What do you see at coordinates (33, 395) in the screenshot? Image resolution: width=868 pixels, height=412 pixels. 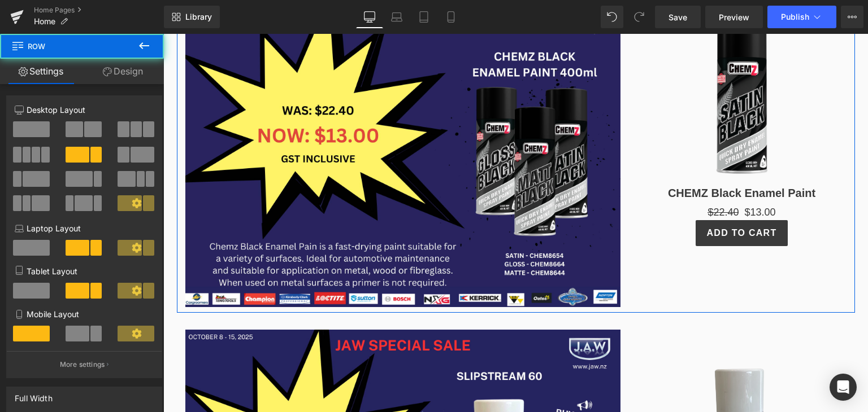 I see `div: Full Width` at bounding box center [33, 395].